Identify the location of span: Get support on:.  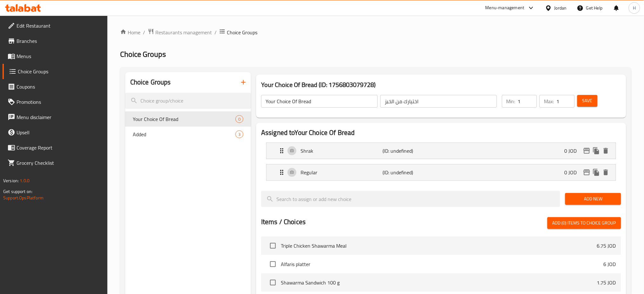
(18, 192).